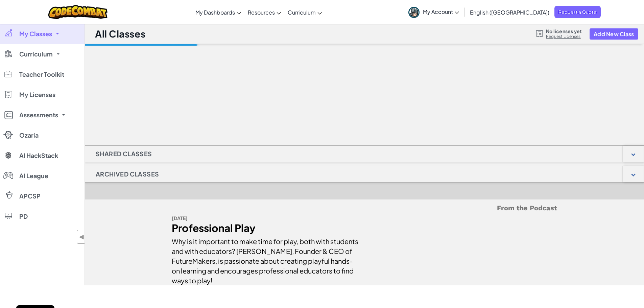 This screenshot has height=308, width=644. Describe the element at coordinates (39, 115) in the screenshot. I see `span: Assessments` at that location.